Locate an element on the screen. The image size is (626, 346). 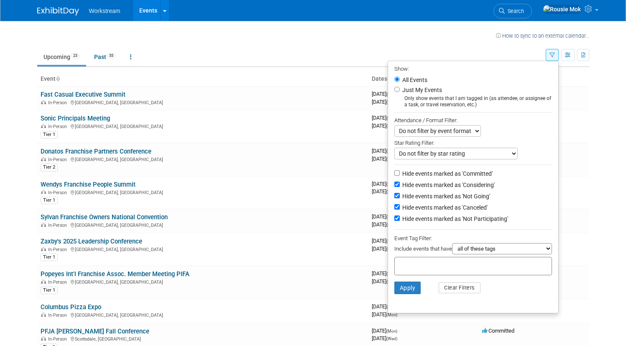
div: Show: is located at coordinates (473, 68).